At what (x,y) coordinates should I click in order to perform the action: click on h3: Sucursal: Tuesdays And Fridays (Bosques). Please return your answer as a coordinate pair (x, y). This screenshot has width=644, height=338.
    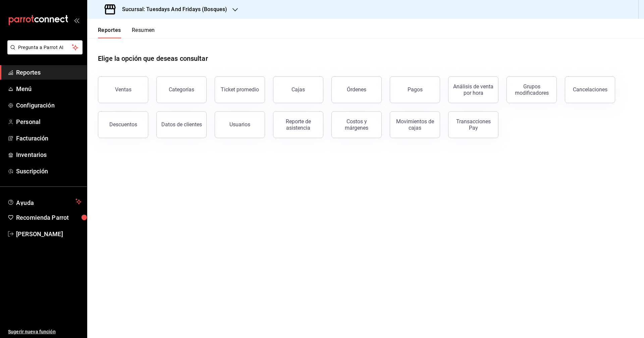
    Looking at the image, I should click on (172, 9).